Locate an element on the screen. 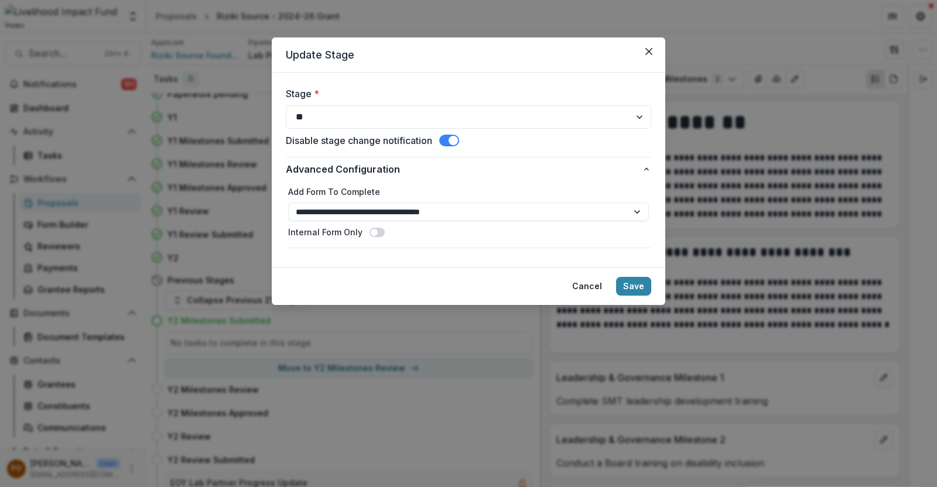 This screenshot has height=487, width=937. label: Internal Form Only is located at coordinates (325, 232).